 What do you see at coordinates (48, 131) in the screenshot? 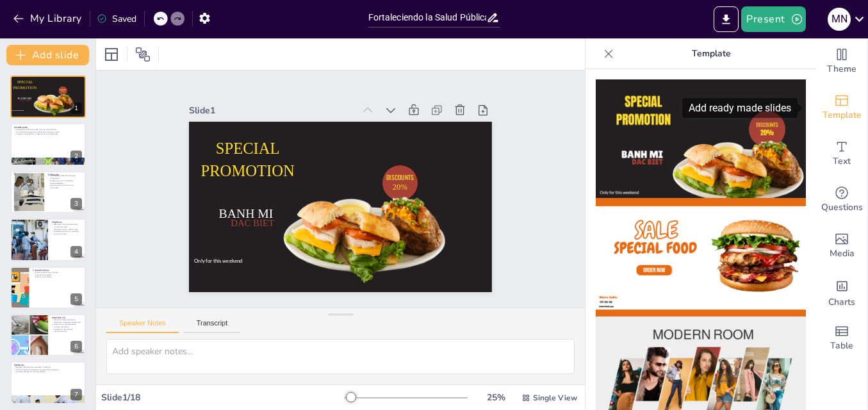
I see `p: Un Plan de Contingencia es vital para la respuesta a crisis.` at bounding box center [48, 131].